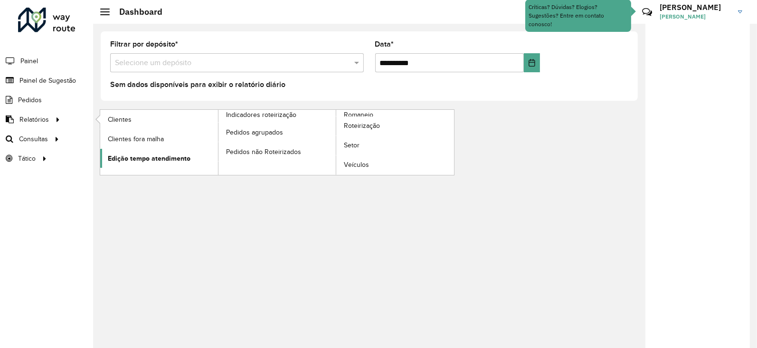 The image size is (757, 348). Describe the element at coordinates (218, 142) in the screenshot. I see `a: Indicadores roteirização` at that location.